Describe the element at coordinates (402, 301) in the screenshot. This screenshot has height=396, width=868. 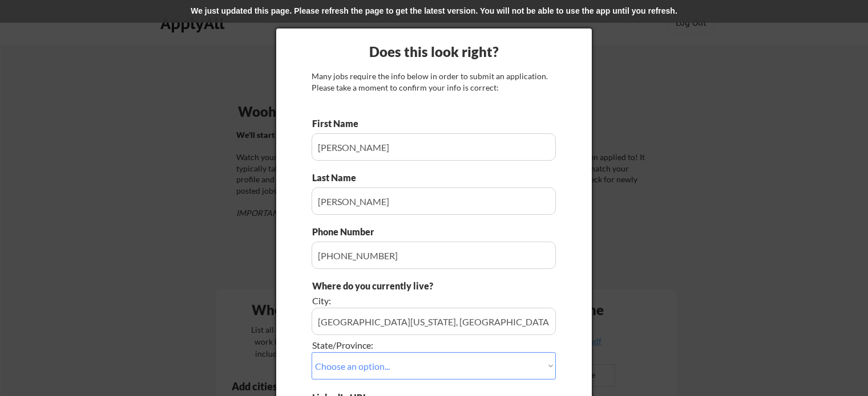
I see `div: City:` at that location.